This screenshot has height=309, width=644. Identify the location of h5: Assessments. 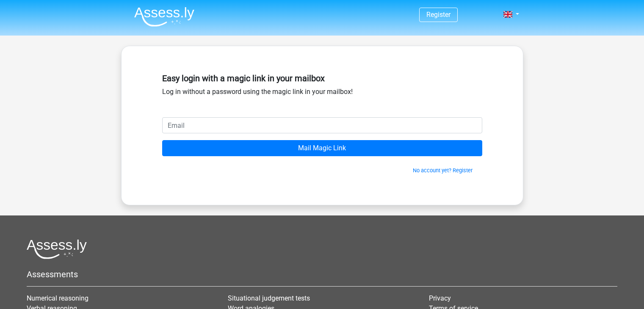
(321, 274).